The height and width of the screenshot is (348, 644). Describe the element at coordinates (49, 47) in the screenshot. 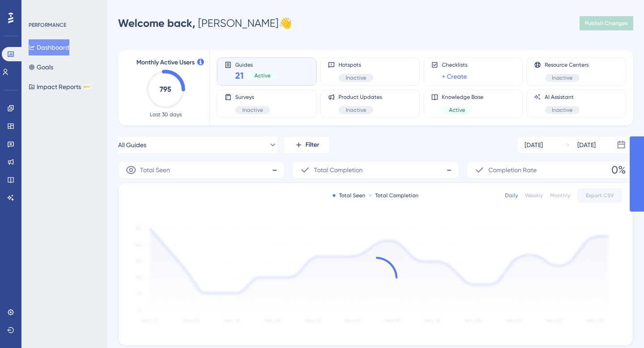

I see `button: Dashboard` at that location.